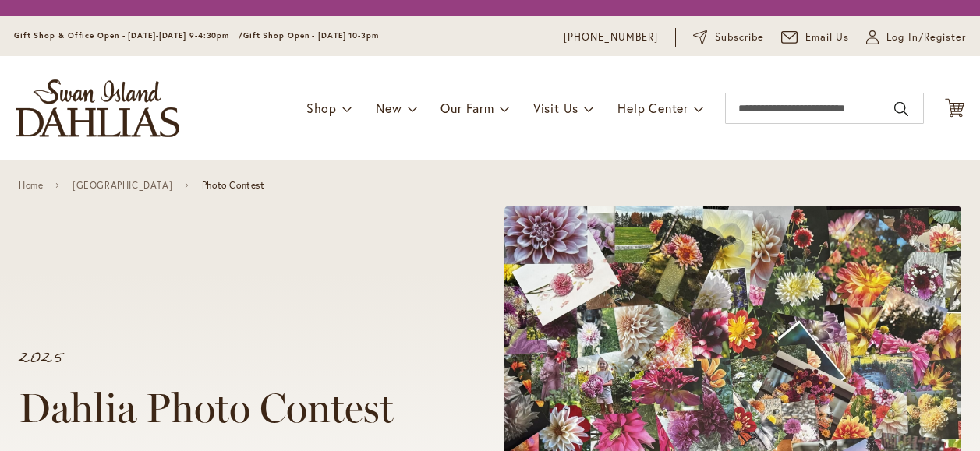  What do you see at coordinates (388, 108) in the screenshot?
I see `span: New` at bounding box center [388, 108].